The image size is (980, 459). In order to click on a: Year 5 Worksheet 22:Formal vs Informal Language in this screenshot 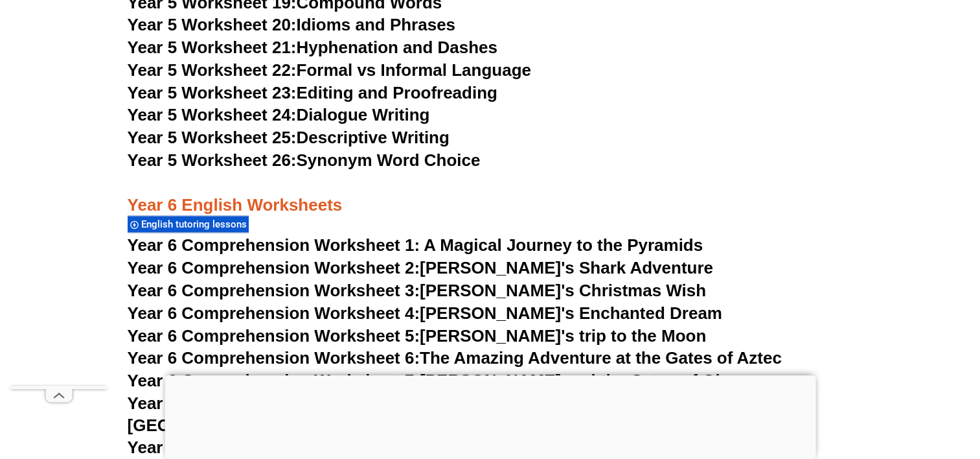, I will do `click(329, 70)`.